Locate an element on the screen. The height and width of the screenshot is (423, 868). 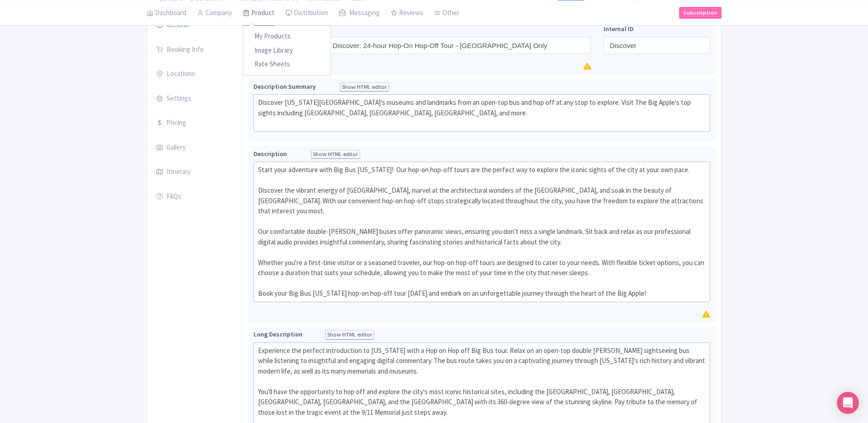
a: Itinerary is located at coordinates (195, 172).